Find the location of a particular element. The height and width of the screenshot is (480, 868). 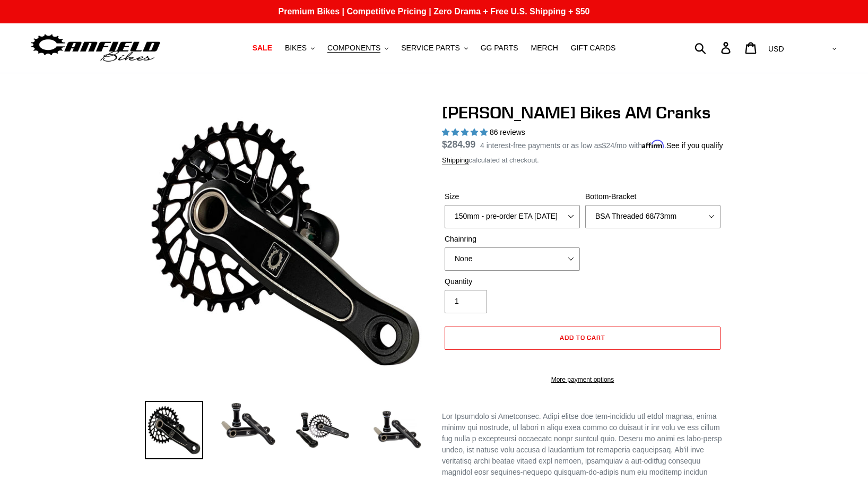

span: MERCH is located at coordinates (544, 48).